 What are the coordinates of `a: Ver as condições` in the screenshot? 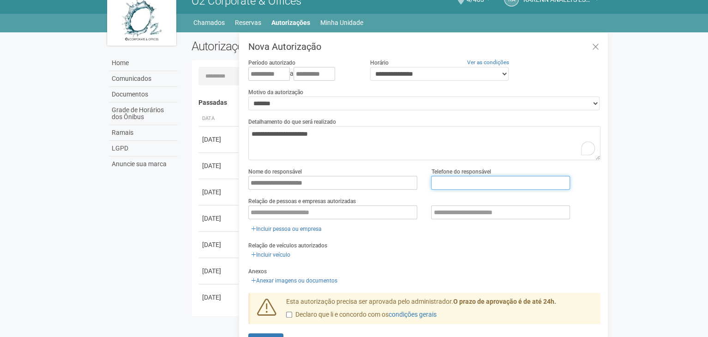 It's located at (488, 62).